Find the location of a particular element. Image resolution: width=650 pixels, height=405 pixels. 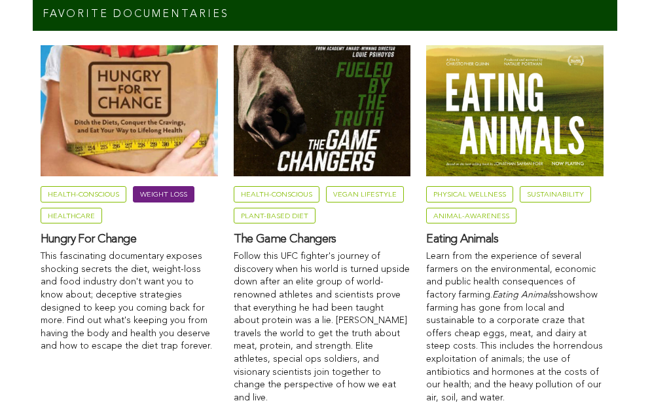

a: Tag name Animal-Awareness is located at coordinates (471, 215).